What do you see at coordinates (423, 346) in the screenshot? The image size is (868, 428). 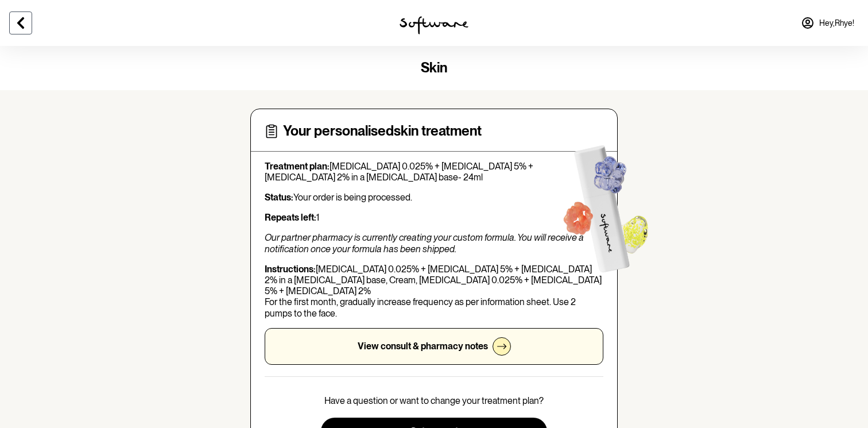 I see `p: View consult & pharmacy notes` at bounding box center [423, 346].